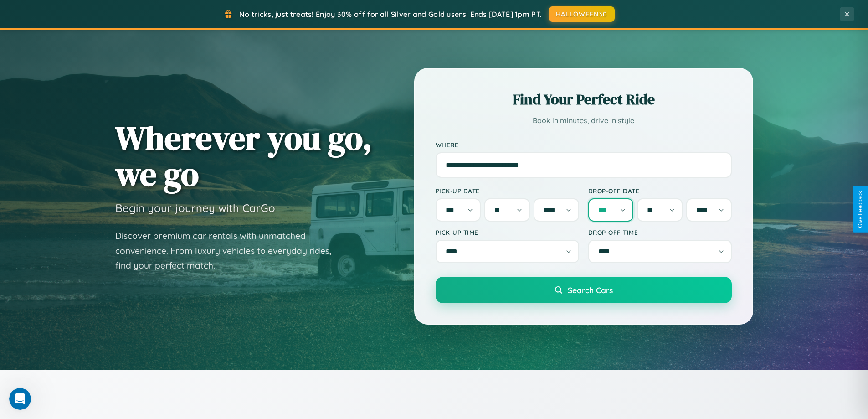 The image size is (868, 419). I want to click on button: HALLOWEEN30, so click(582, 14).